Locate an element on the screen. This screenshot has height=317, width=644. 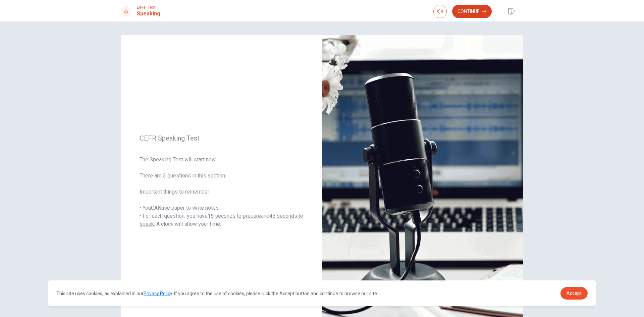
span: CEFR Speaking Test is located at coordinates (221, 138).